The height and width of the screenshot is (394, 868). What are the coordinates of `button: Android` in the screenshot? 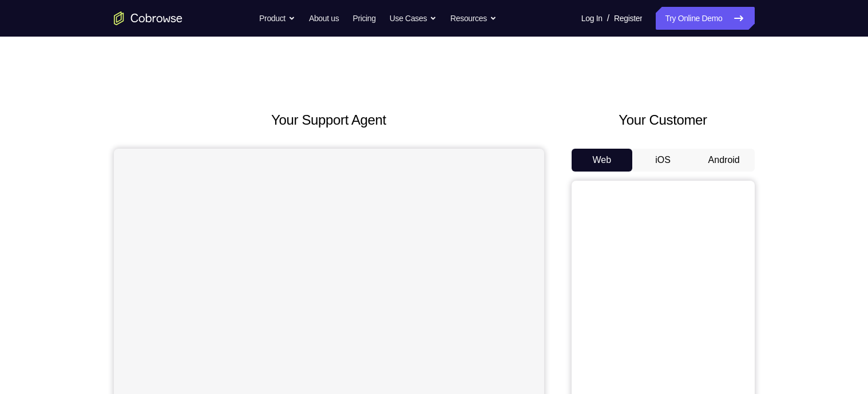 It's located at (724, 160).